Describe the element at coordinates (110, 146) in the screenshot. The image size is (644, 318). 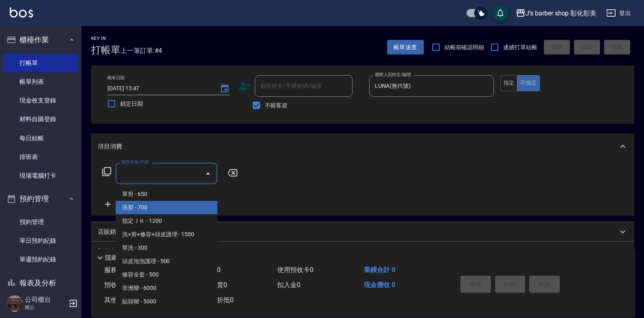
I see `p: 項目消費` at that location.